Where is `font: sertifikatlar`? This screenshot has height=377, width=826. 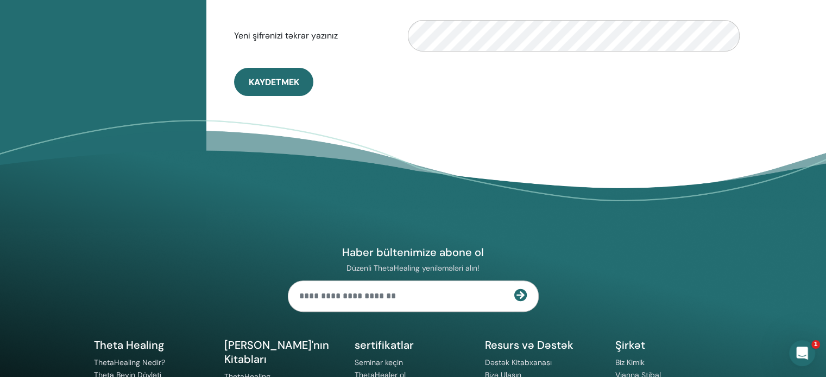 font: sertifikatlar is located at coordinates (384, 345).